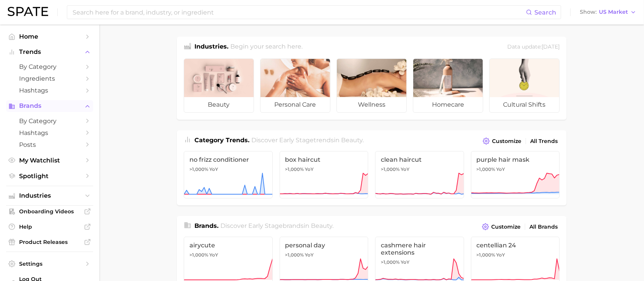 This screenshot has height=281, width=644. What do you see at coordinates (50, 227) in the screenshot?
I see `a: Help` at bounding box center [50, 227].